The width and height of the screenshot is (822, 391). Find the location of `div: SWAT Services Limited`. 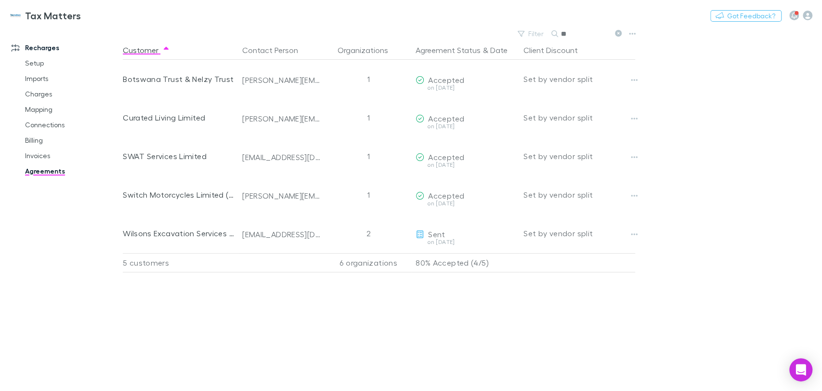

div: SWAT Services Limited is located at coordinates (179, 156).